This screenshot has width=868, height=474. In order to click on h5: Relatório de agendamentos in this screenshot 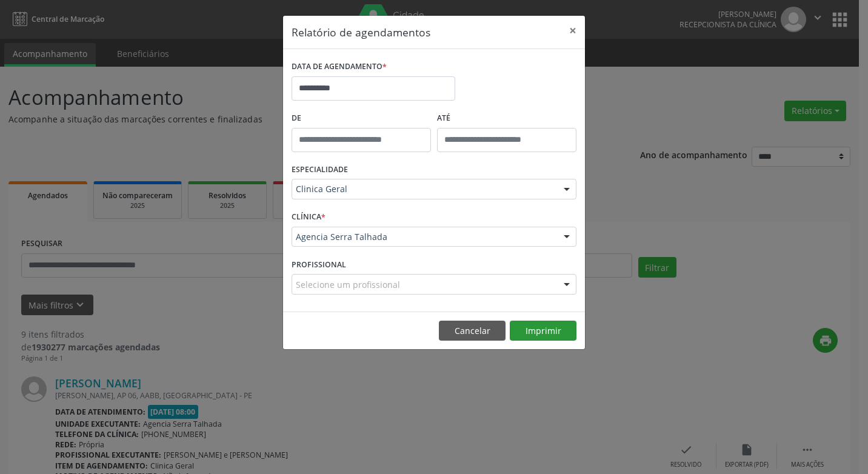, I will do `click(360, 32)`.